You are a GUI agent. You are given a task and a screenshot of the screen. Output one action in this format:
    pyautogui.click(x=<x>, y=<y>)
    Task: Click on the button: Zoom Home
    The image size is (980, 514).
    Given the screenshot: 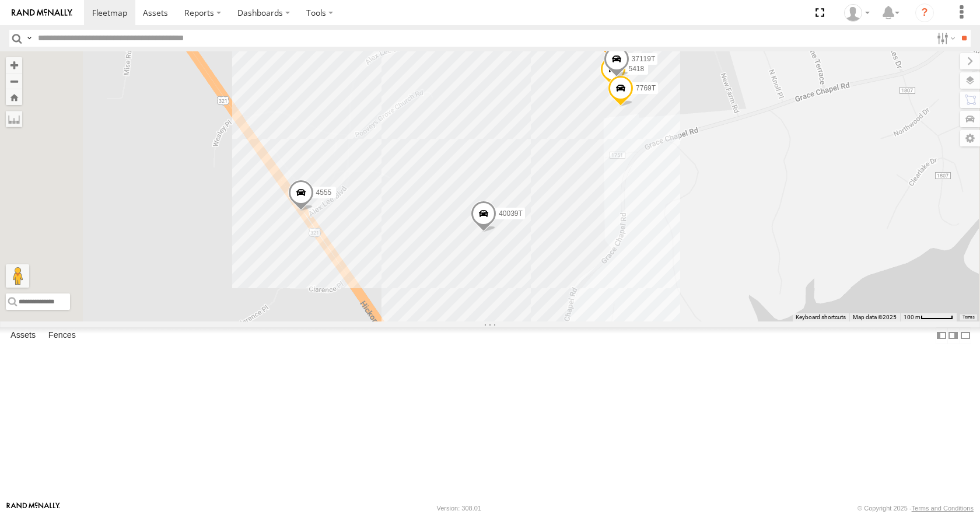 What is the action you would take?
    pyautogui.click(x=14, y=97)
    